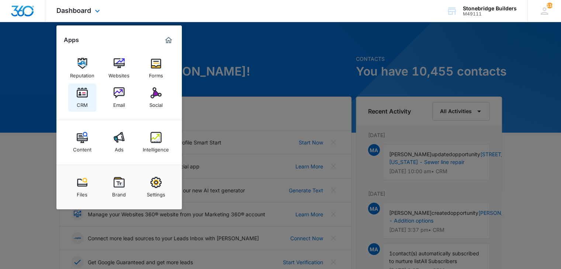  I want to click on span: Dashboard, so click(74, 10).